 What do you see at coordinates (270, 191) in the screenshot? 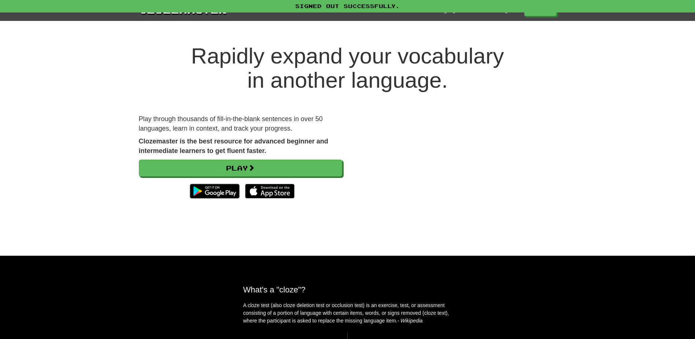
I see `img: Download_on_the_App_Store_Badge_US-UK_135x40-25178aeef6eb6b83b96f5f2d004eda3bffbb37122de64afbaef7...` at bounding box center [270, 191].